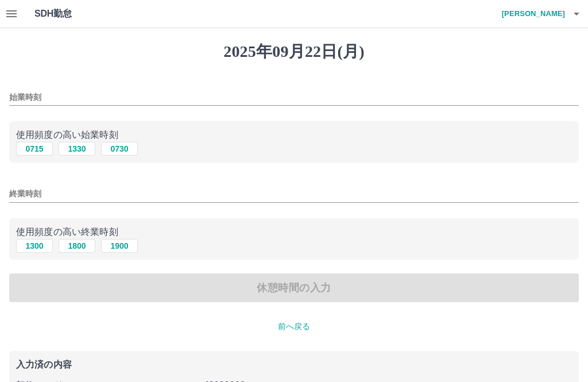 This screenshot has width=588, height=382. Describe the element at coordinates (294, 52) in the screenshot. I see `h1: 2025年09月22日(月)` at that location.